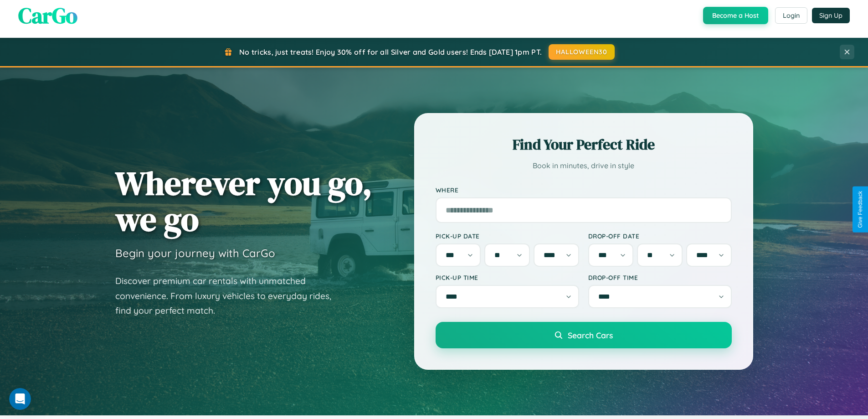 This screenshot has height=419, width=868. I want to click on h2: Find Your Perfect Ride, so click(584, 145).